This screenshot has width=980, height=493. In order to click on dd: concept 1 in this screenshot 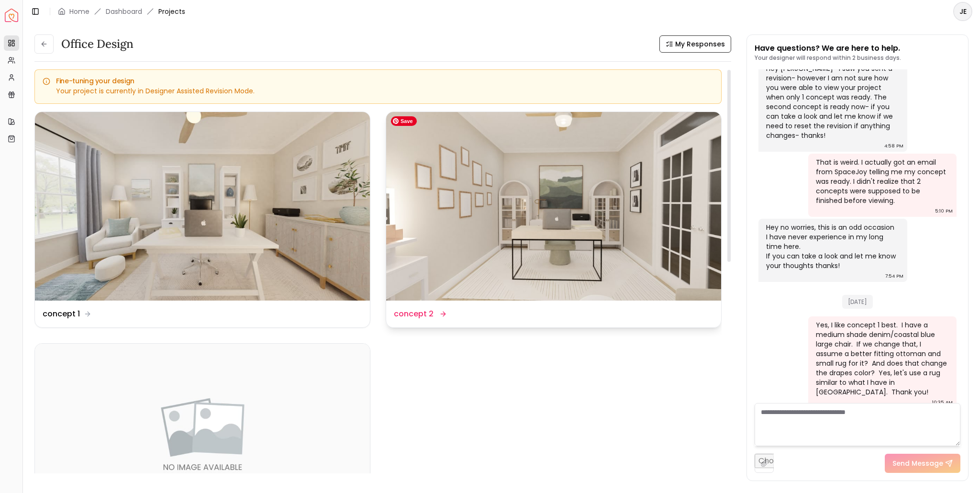, I will do `click(61, 314)`.